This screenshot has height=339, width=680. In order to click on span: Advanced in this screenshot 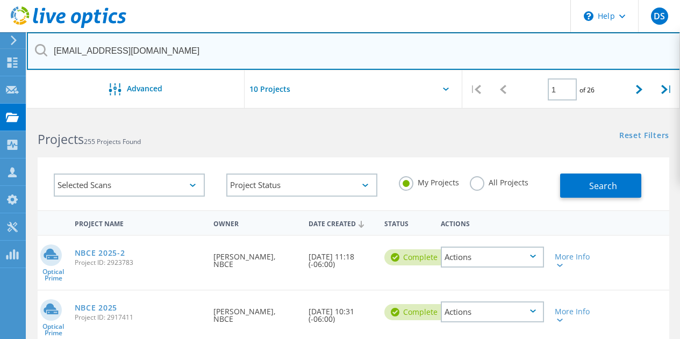, I will do `click(145, 89)`.